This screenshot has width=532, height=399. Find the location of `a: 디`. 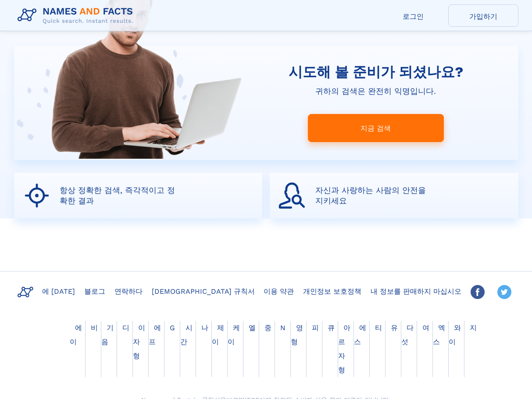

a: 디 is located at coordinates (126, 328).